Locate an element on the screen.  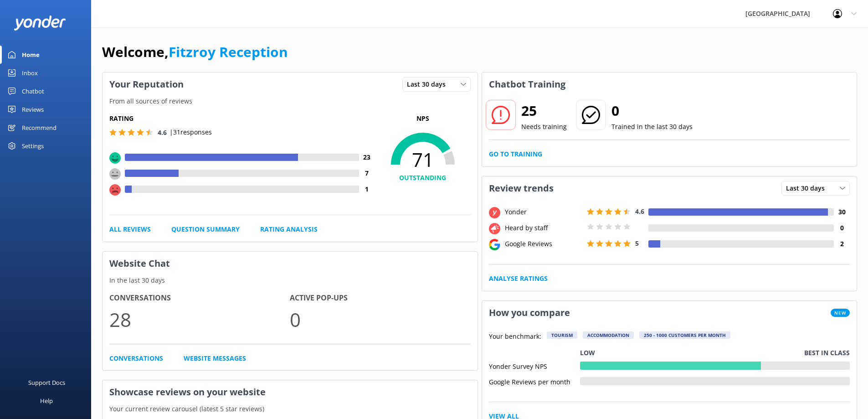
div: Chatbot is located at coordinates (33, 91).